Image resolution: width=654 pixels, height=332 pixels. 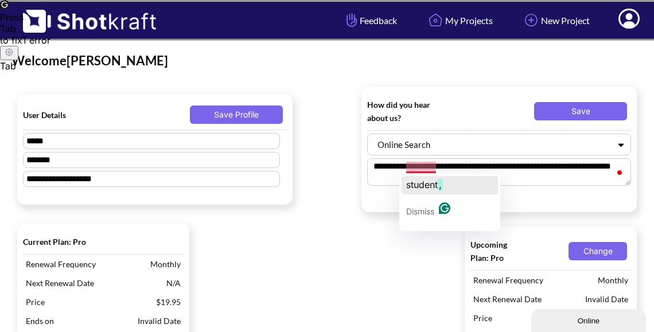 What do you see at coordinates (581, 111) in the screenshot?
I see `button: Save` at bounding box center [581, 111].